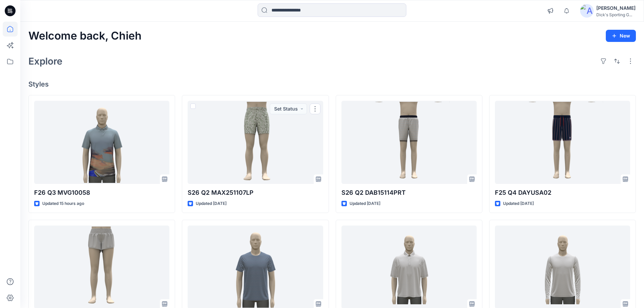 The image size is (644, 308). Describe the element at coordinates (587, 11) in the screenshot. I see `img: avatar` at that location.